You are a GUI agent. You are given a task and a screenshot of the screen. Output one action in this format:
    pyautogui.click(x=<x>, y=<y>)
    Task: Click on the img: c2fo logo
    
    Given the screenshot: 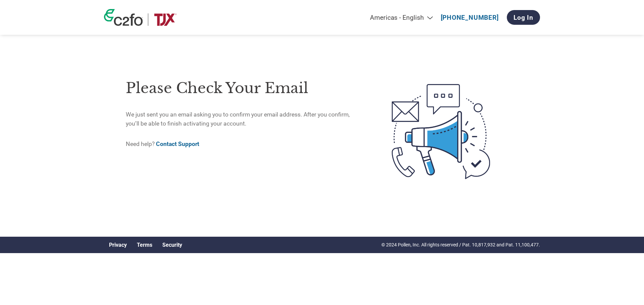 What is the action you would take?
    pyautogui.click(x=123, y=18)
    